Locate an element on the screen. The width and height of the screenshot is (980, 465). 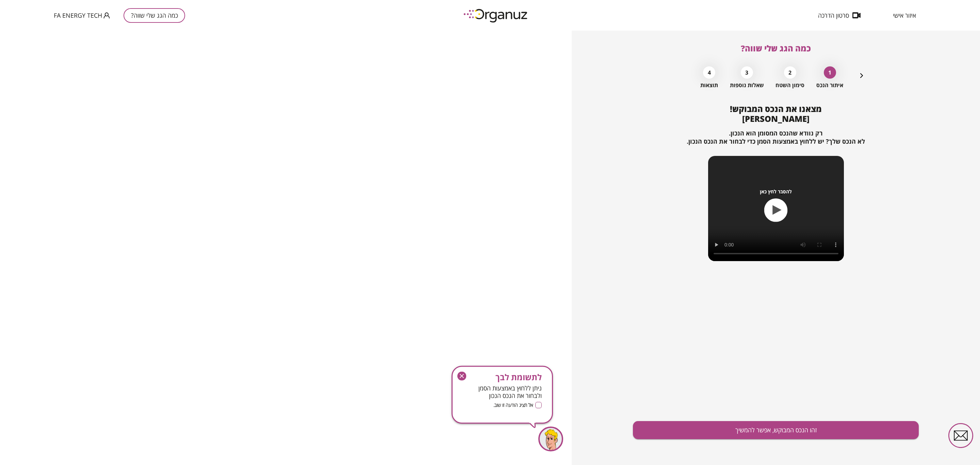
span: שאלות נוספות is located at coordinates (747, 85).